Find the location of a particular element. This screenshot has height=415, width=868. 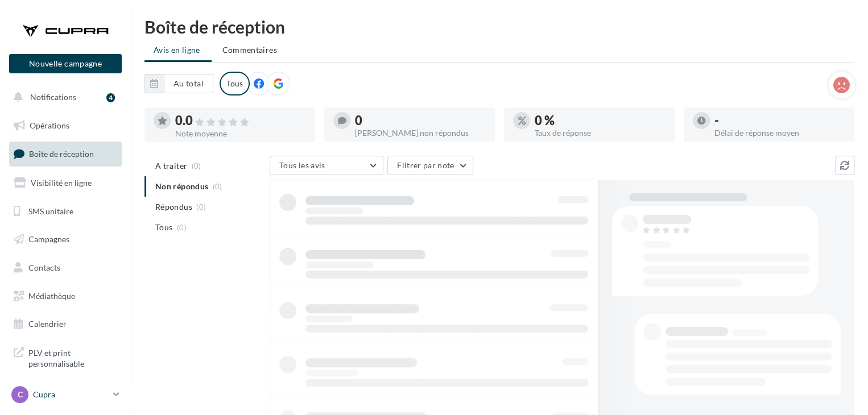

button: Notifications 4 is located at coordinates (63, 97).